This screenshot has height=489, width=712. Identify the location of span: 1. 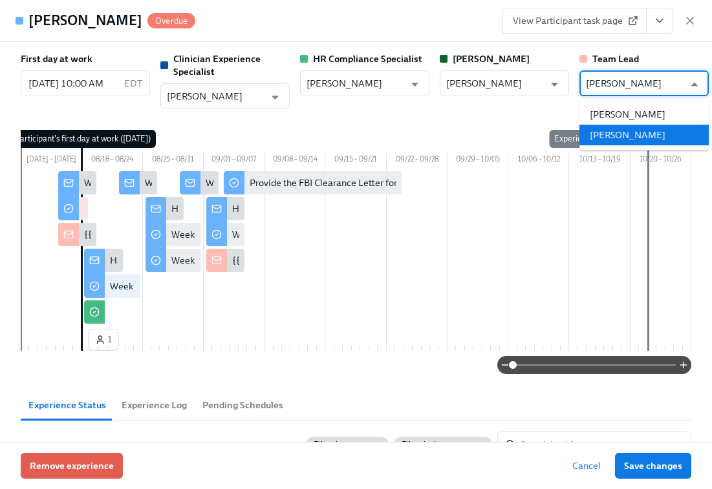
(103, 340).